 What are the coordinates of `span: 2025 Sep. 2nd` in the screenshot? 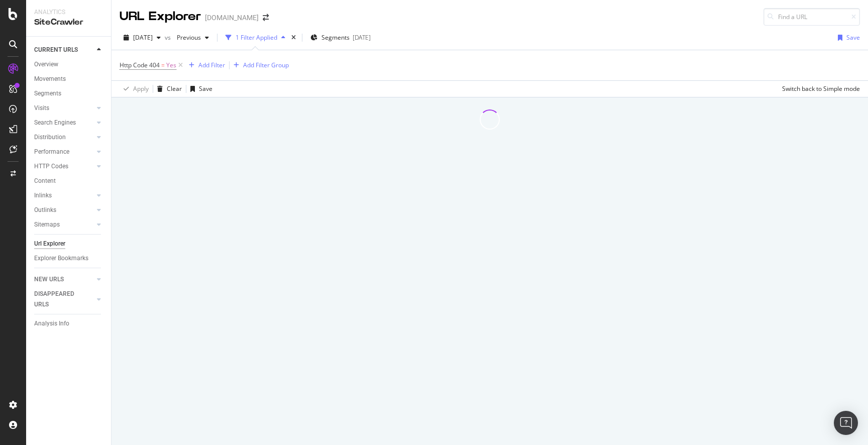 It's located at (142, 37).